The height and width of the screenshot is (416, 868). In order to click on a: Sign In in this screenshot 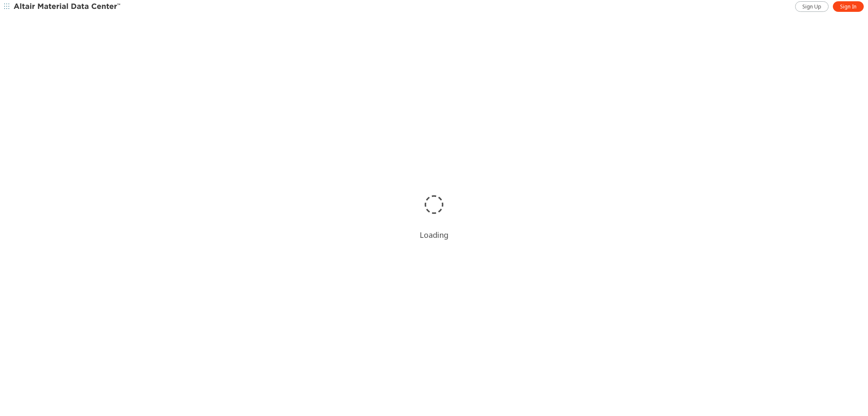, I will do `click(848, 6)`.